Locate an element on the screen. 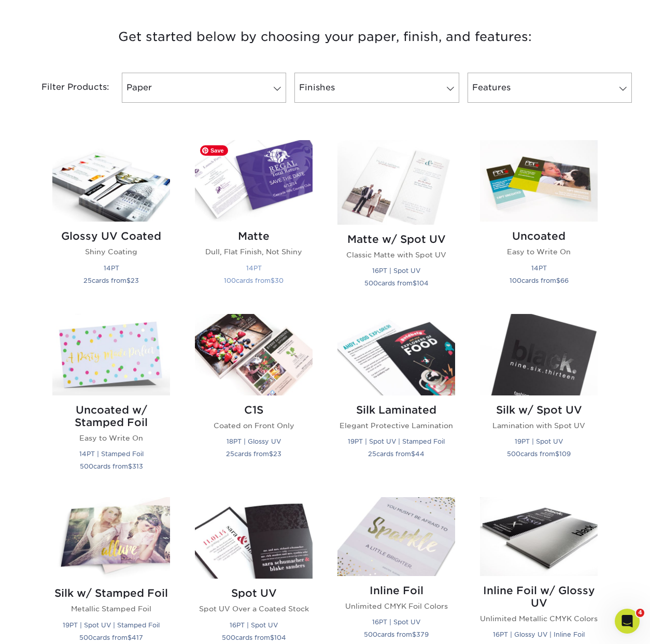 Image resolution: width=650 pixels, height=644 pixels. a: Matte Postcards Matte Dull, Flat Finish, Not Shiny 14PT 100cards from$30 is located at coordinates (254, 221).